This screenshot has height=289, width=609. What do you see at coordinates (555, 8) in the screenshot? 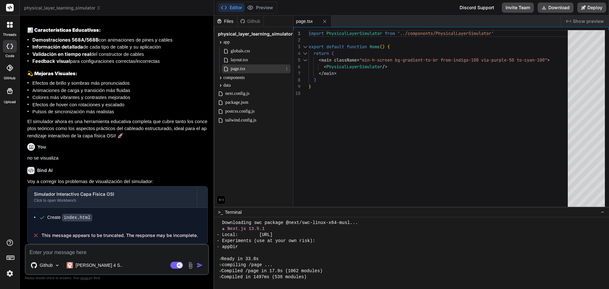
I see `button: Download` at bounding box center [555, 8].